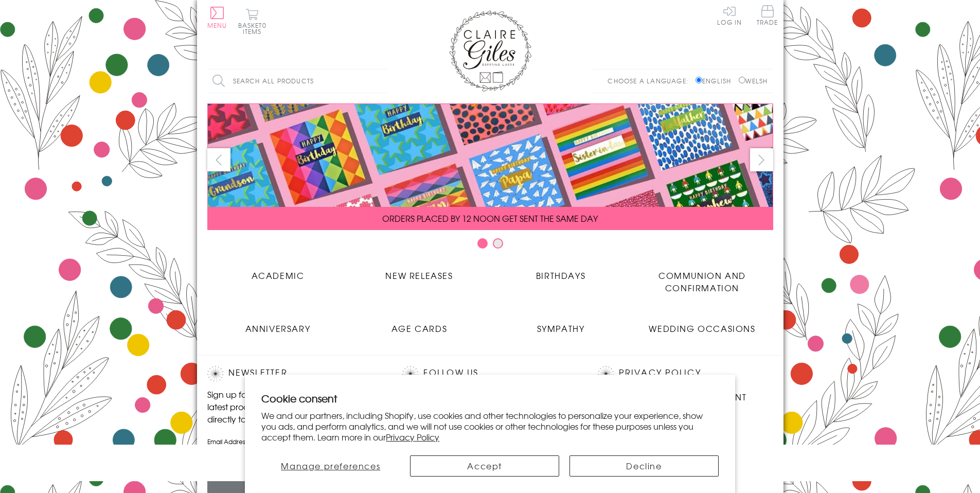 The width and height of the screenshot is (980, 493). What do you see at coordinates (330, 466) in the screenshot?
I see `span: Manage preferences` at bounding box center [330, 466].